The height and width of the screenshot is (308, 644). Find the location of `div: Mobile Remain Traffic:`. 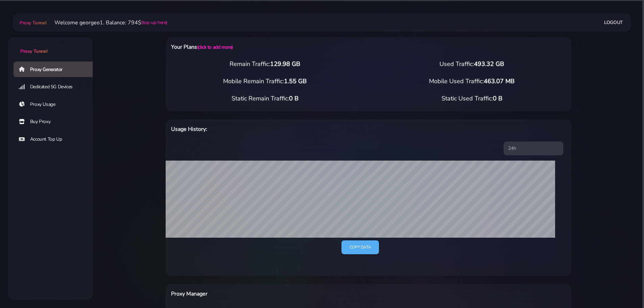

div: Mobile Remain Traffic: is located at coordinates (265, 81).